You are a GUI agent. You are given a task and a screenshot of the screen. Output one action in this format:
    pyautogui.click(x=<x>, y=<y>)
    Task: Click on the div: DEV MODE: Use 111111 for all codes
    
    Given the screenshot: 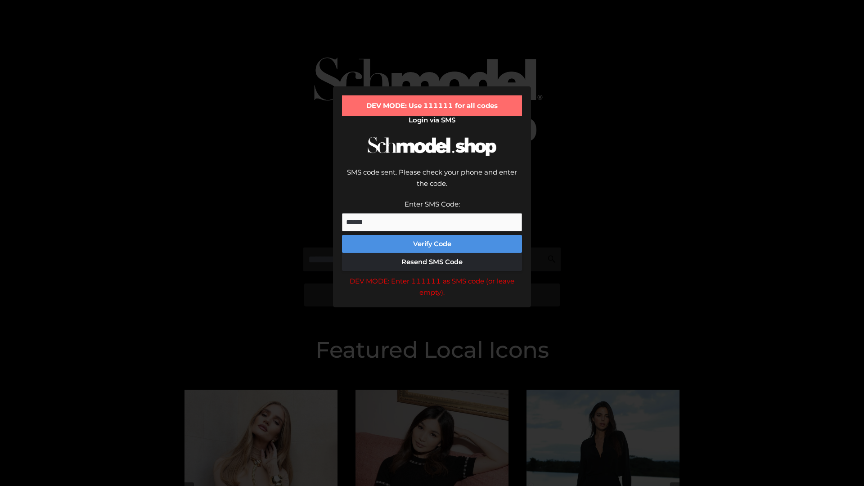 What is the action you would take?
    pyautogui.click(x=432, y=106)
    